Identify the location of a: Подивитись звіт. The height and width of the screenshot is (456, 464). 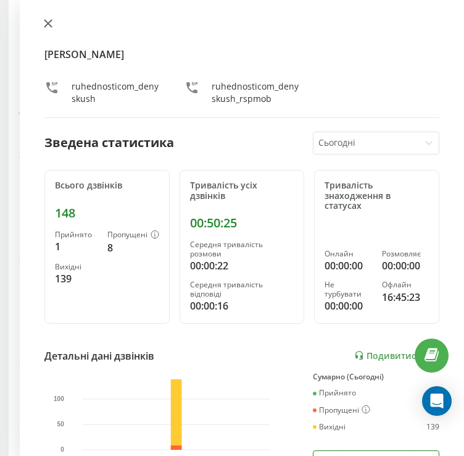
(397, 355).